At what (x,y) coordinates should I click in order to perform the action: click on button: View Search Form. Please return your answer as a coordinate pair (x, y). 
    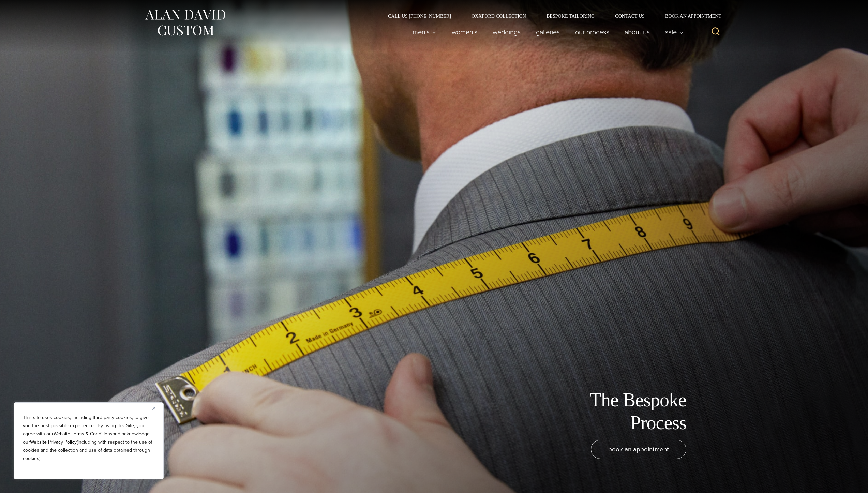
    Looking at the image, I should click on (716, 32).